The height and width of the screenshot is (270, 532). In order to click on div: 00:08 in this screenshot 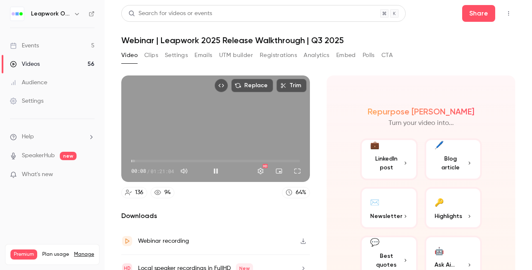, I will do `click(153, 171)`.